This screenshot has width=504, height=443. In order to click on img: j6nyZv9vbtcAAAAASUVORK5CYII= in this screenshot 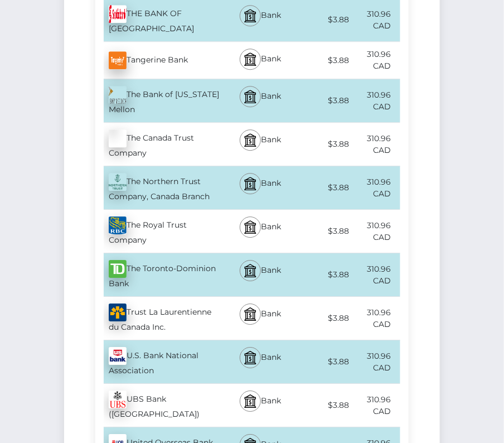, I will do `click(118, 269)`.